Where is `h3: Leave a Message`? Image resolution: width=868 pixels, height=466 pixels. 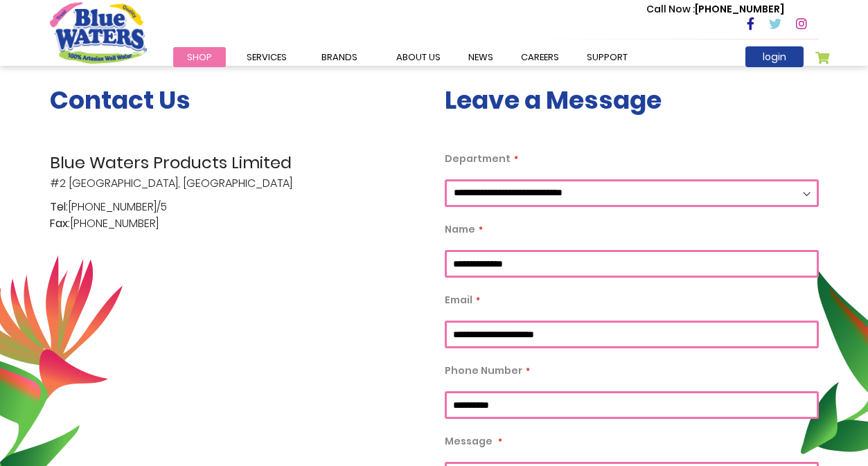 h3: Leave a Message is located at coordinates (631, 100).